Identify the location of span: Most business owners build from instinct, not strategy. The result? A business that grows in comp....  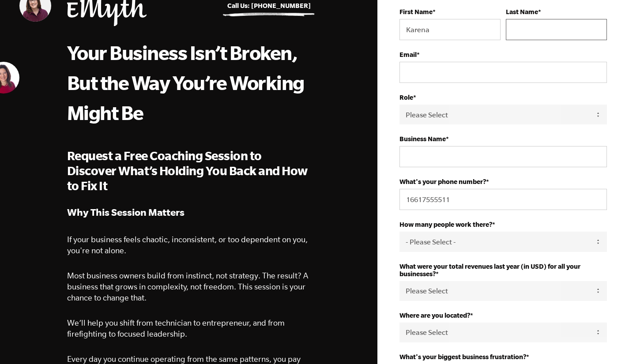
(188, 287).